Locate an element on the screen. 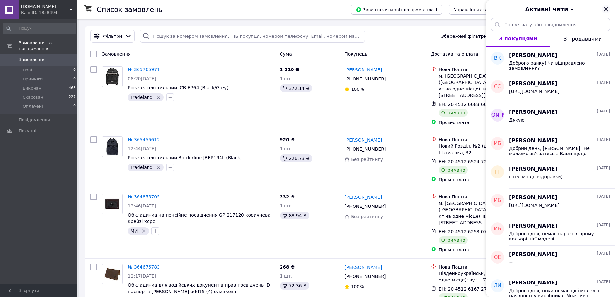 This screenshot has height=297, width=615. a: Обкладинка на пенсійне посвідчення GP 217120 коричнева крейзі хорс is located at coordinates (199, 218).